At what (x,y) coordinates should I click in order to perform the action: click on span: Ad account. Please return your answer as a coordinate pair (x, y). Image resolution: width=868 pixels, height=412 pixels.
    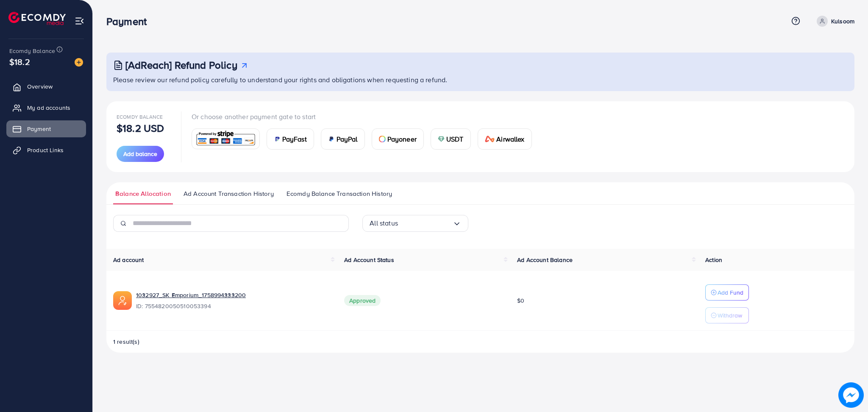
    Looking at the image, I should click on (129, 259).